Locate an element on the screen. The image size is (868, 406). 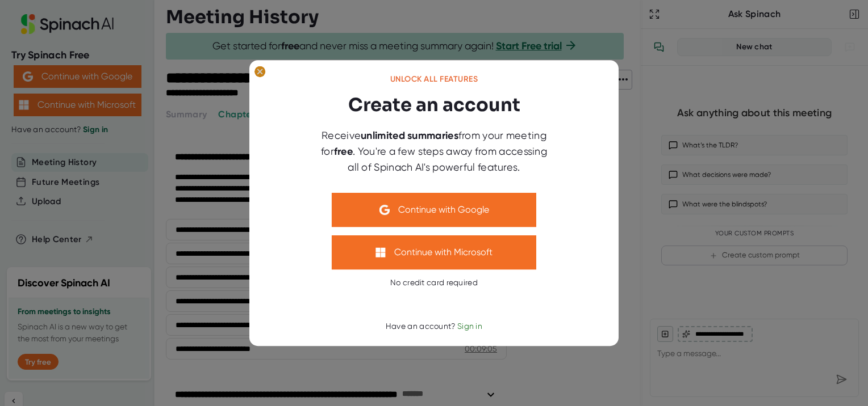
b: free is located at coordinates (343, 151).